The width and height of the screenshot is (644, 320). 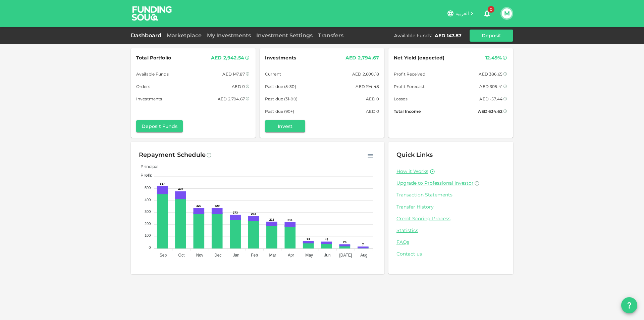 What do you see at coordinates (491, 99) in the screenshot?
I see `div: AED -57.44` at bounding box center [491, 99].